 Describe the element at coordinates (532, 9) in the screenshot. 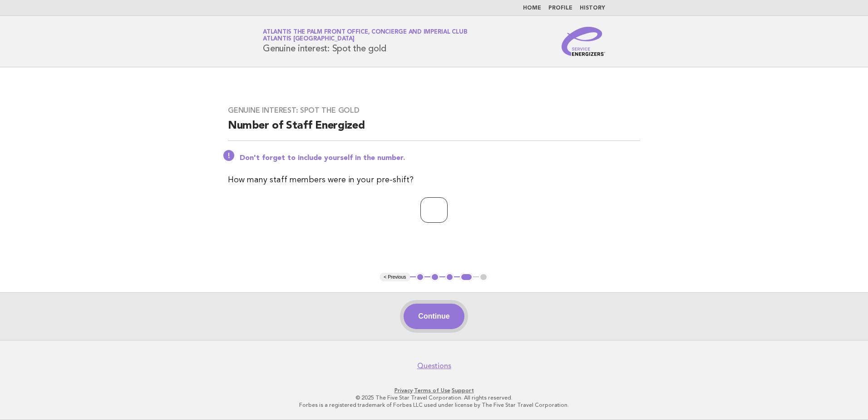

I see `a: Home` at that location.